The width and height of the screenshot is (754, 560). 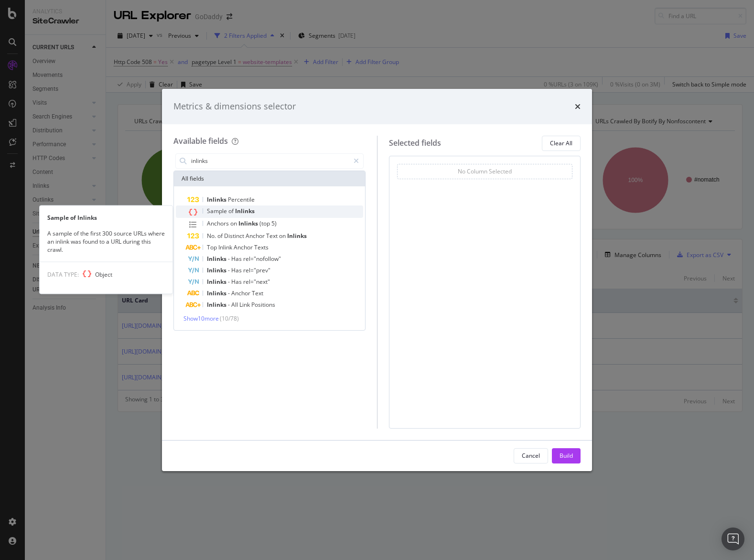 What do you see at coordinates (531, 456) in the screenshot?
I see `div: Cancel` at bounding box center [531, 456].